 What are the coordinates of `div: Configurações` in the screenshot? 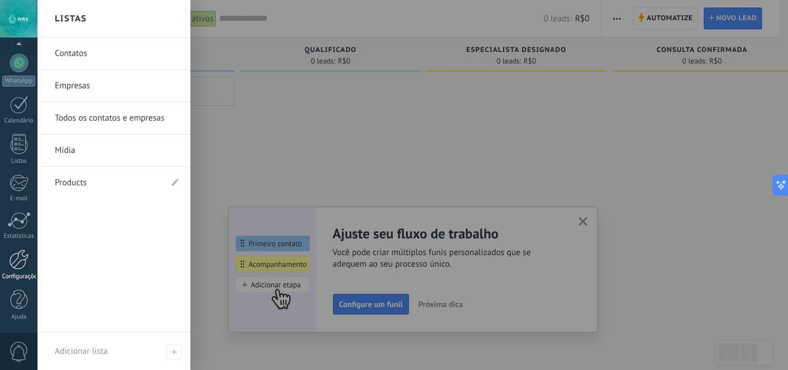 It's located at (19, 276).